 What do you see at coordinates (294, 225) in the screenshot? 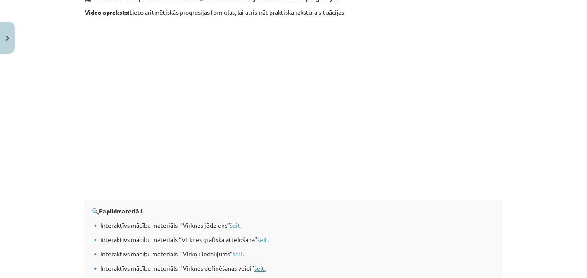
I see `p: 🔹 Interaktīvs mācību materiāls “Virknes jēdziens”` at bounding box center [294, 225].